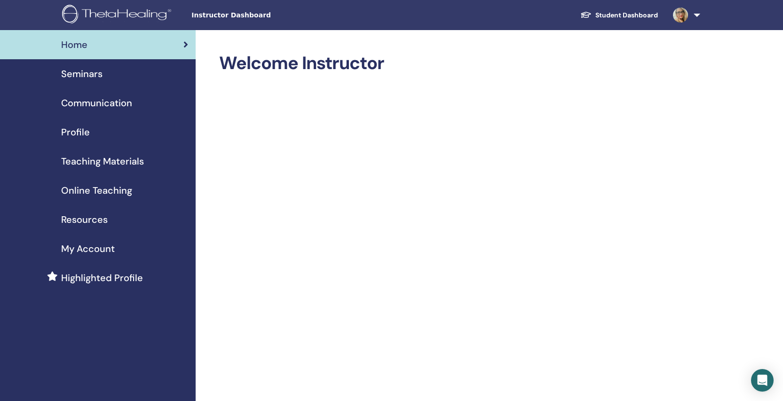 The image size is (783, 401). I want to click on img: graduation-cap-white.svg, so click(586, 15).